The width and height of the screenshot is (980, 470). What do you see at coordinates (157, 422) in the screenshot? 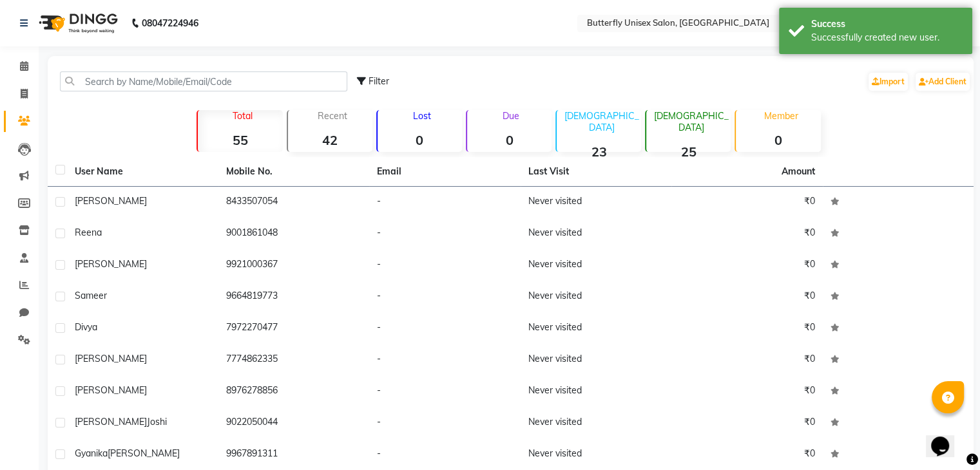
I see `span: joshi` at bounding box center [157, 422].